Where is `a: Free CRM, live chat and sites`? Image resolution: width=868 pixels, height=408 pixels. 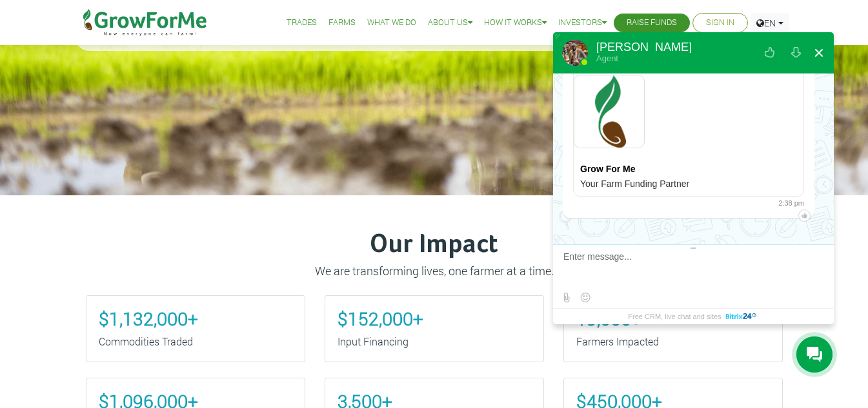 a: Free CRM, live chat and sites is located at coordinates (693, 316).